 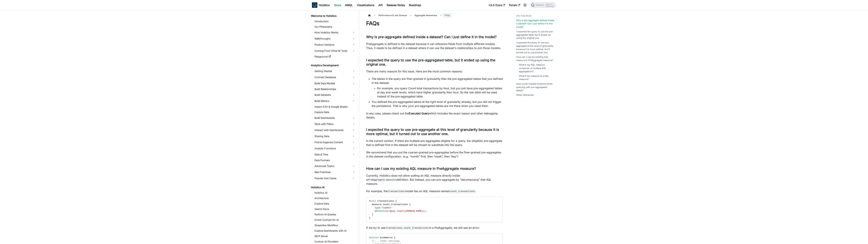 What do you see at coordinates (535, 87) in the screenshot?
I see `a: How could I handle timezone when querying with pre-aggregated tables?` at bounding box center [535, 87].